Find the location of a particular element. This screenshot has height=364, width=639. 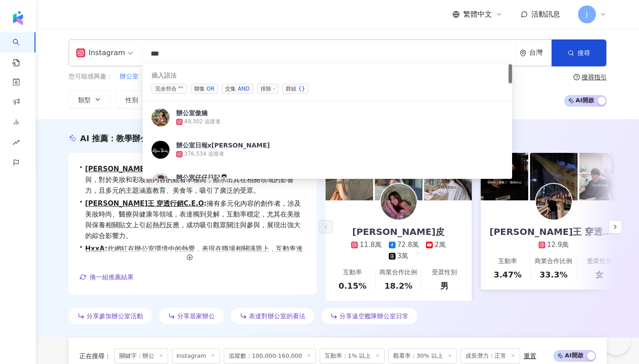

span: 換一組推薦結果 is located at coordinates (112, 277).